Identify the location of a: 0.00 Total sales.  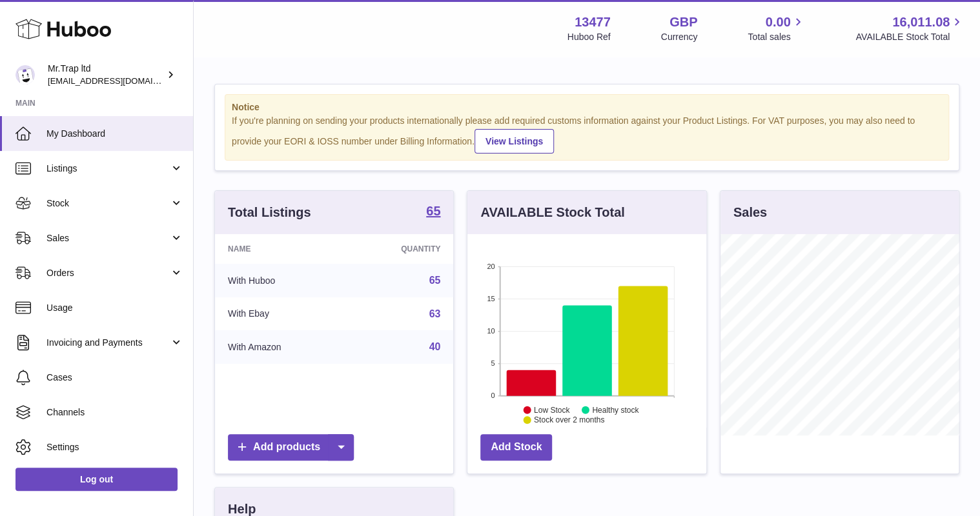
(776, 28).